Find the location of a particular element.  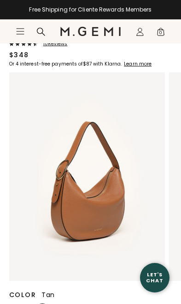

button: Open site menu is located at coordinates (20, 31).